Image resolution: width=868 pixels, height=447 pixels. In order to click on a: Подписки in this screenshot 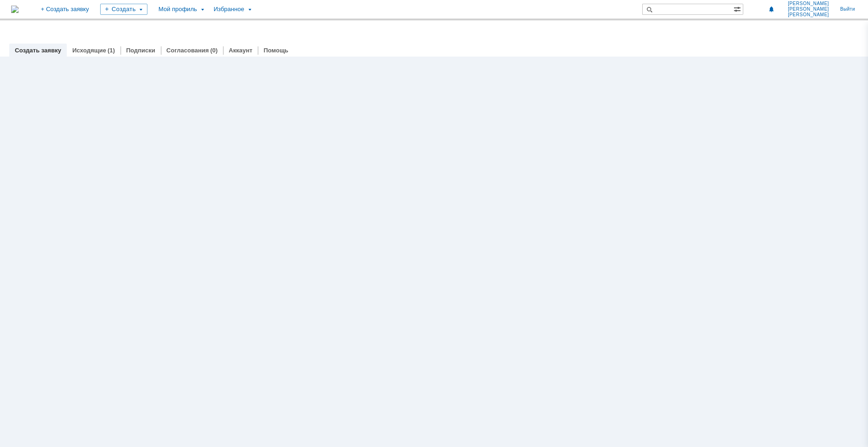, I will do `click(141, 50)`.